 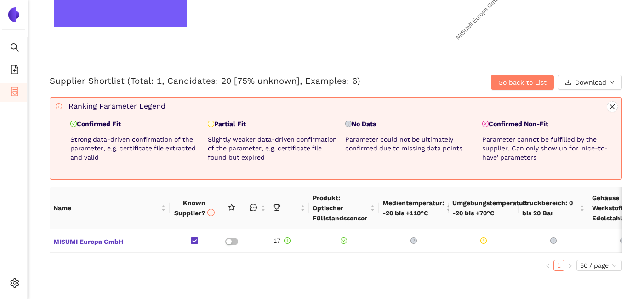 I want to click on a: 1, so click(x=559, y=265).